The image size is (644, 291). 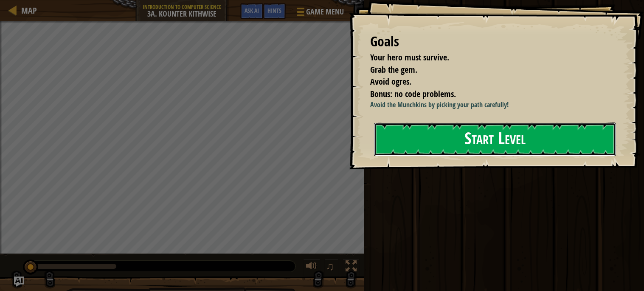 I want to click on span: Map, so click(x=29, y=10).